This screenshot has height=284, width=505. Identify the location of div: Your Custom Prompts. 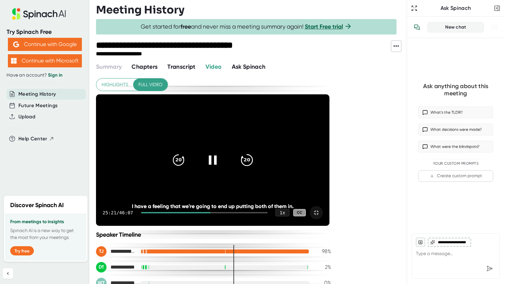
(456, 164).